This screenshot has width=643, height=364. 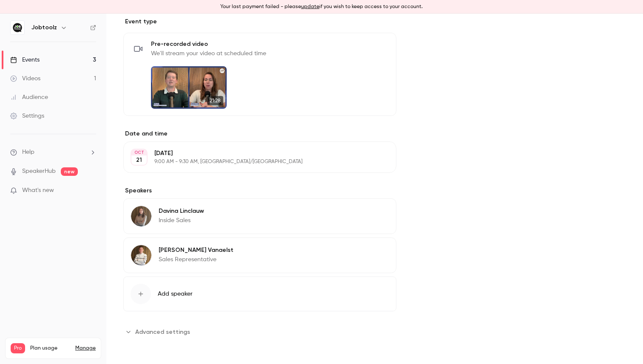 What do you see at coordinates (141, 216) in the screenshot?
I see `img: Davina Linclauw` at bounding box center [141, 216].